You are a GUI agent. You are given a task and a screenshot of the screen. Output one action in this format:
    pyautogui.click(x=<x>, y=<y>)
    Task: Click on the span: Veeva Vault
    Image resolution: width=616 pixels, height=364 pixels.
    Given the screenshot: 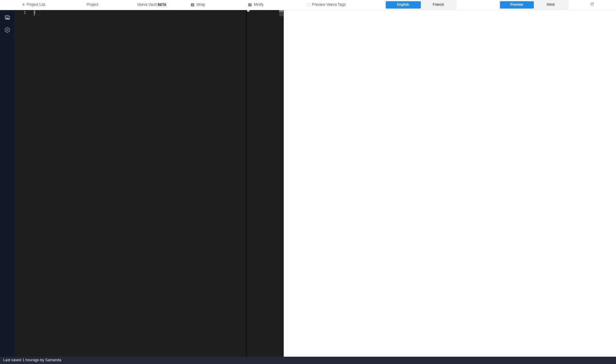 What is the action you would take?
    pyautogui.click(x=152, y=5)
    